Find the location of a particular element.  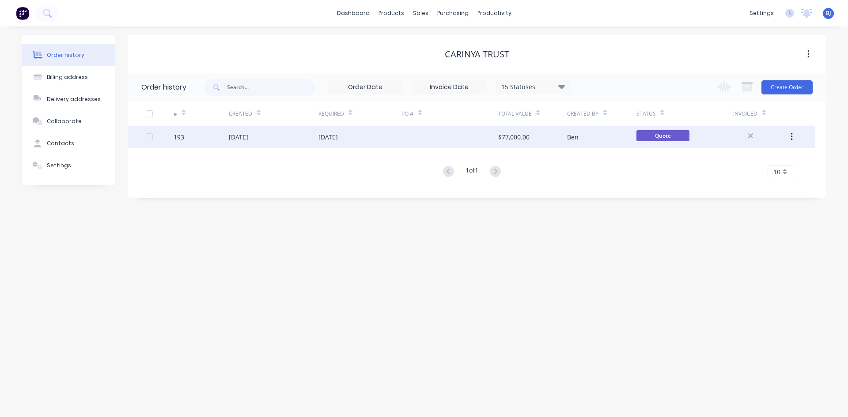

div: Billing address is located at coordinates (67, 77).